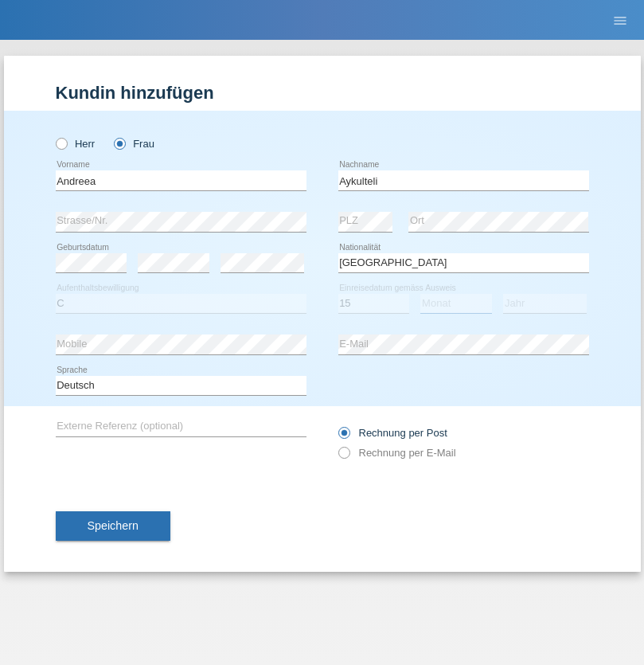 This screenshot has height=665, width=644. What do you see at coordinates (343, 456) in the screenshot?
I see `input: Rechnung per E-Mail` at bounding box center [343, 456].